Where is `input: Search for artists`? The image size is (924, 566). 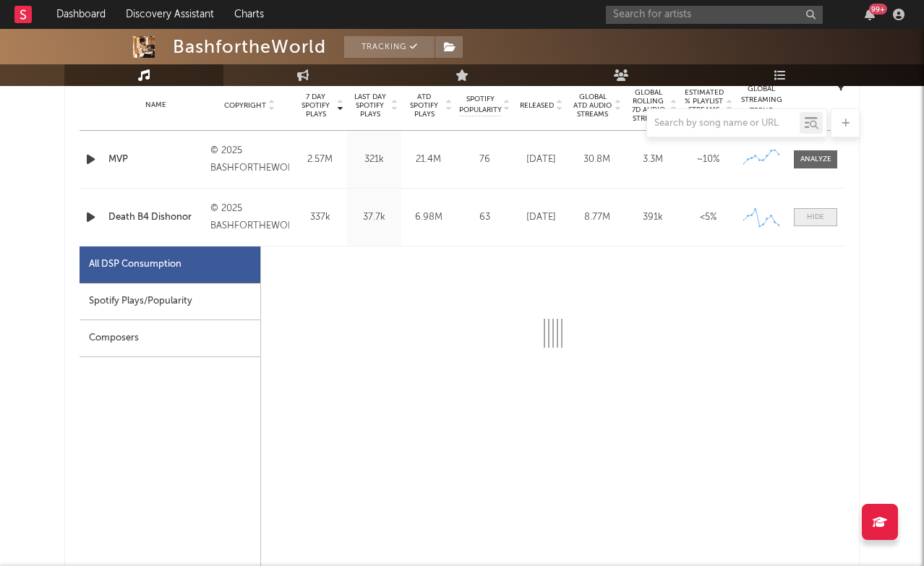 input: Search for artists is located at coordinates (714, 14).